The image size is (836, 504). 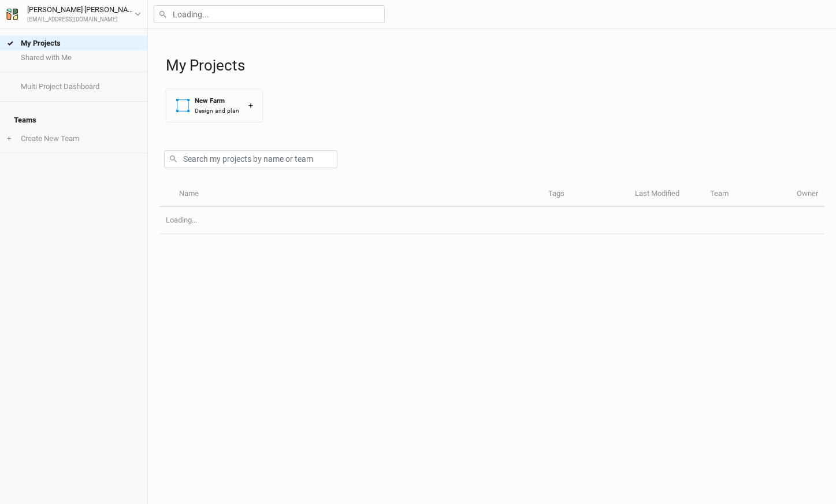 What do you see at coordinates (73, 120) in the screenshot?
I see `h4: Teams` at bounding box center [73, 120].